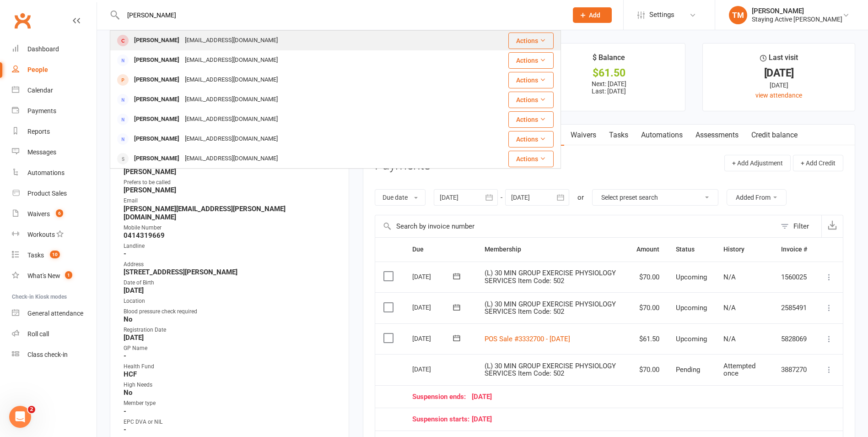 Image resolution: width=868 pixels, height=437 pixels. Describe the element at coordinates (230, 182) in the screenshot. I see `div: Prefers to be called` at that location.